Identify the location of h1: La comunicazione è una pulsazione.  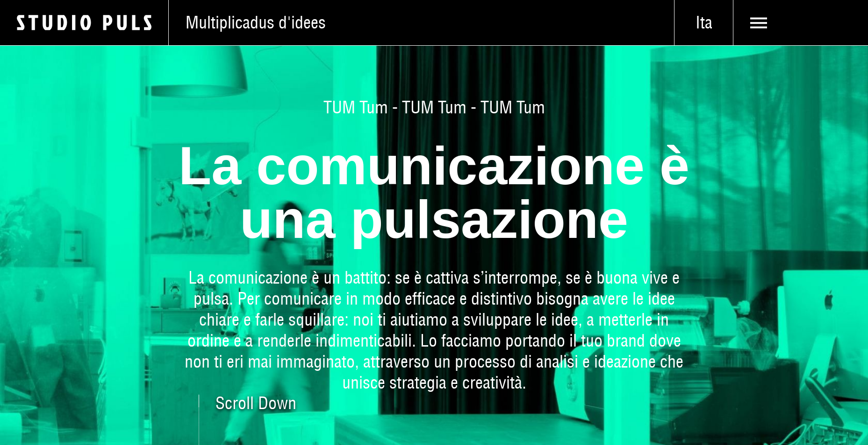
(434, 193).